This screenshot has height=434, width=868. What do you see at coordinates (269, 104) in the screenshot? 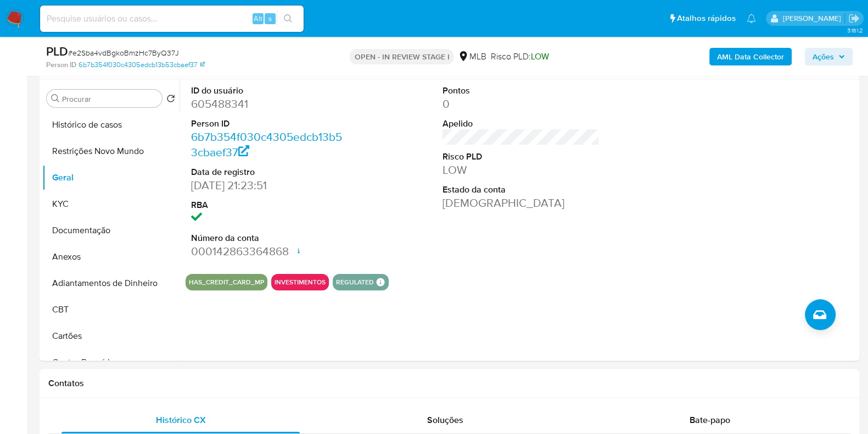
I see `dd: 605488341` at bounding box center [269, 104].